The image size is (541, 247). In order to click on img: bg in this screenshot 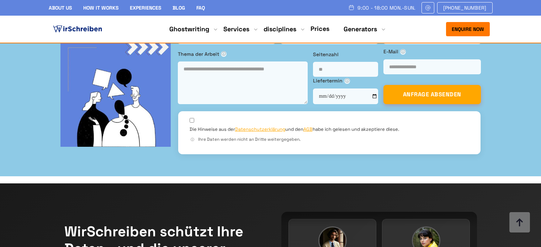, I will do `click(116, 92)`.